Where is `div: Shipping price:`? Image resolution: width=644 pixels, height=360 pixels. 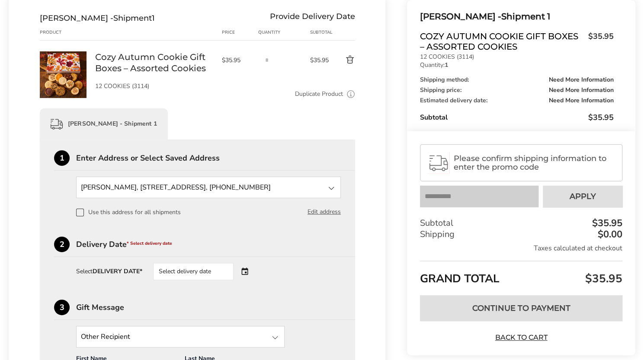
div: Shipping price: is located at coordinates (517, 90).